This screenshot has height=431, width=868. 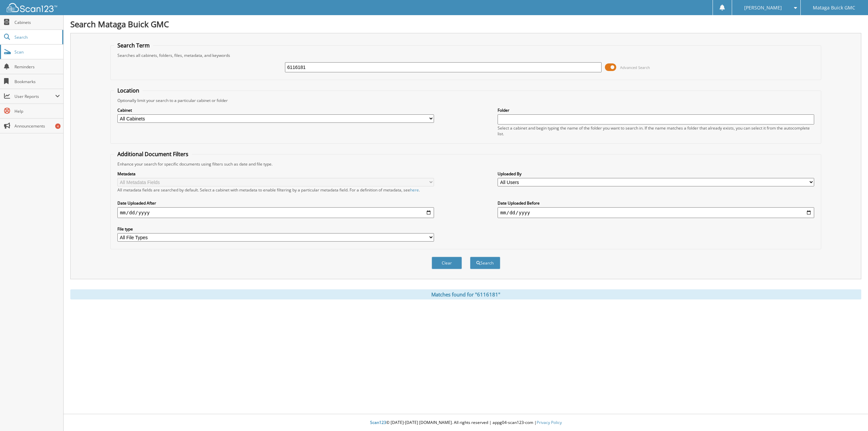 I want to click on div: Matches found for "6116181", so click(x=466, y=294).